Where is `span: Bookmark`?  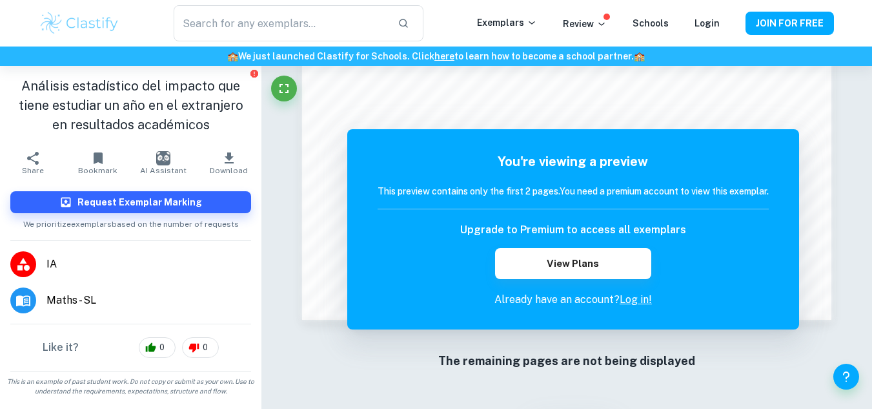
span: Bookmark is located at coordinates (98, 170).